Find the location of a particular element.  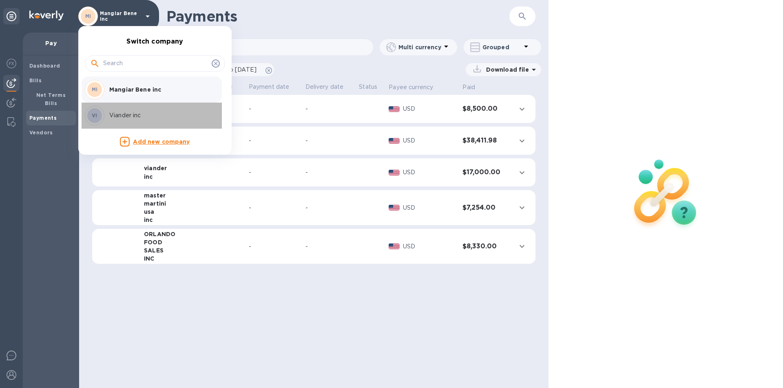

b: MI is located at coordinates (95, 89).